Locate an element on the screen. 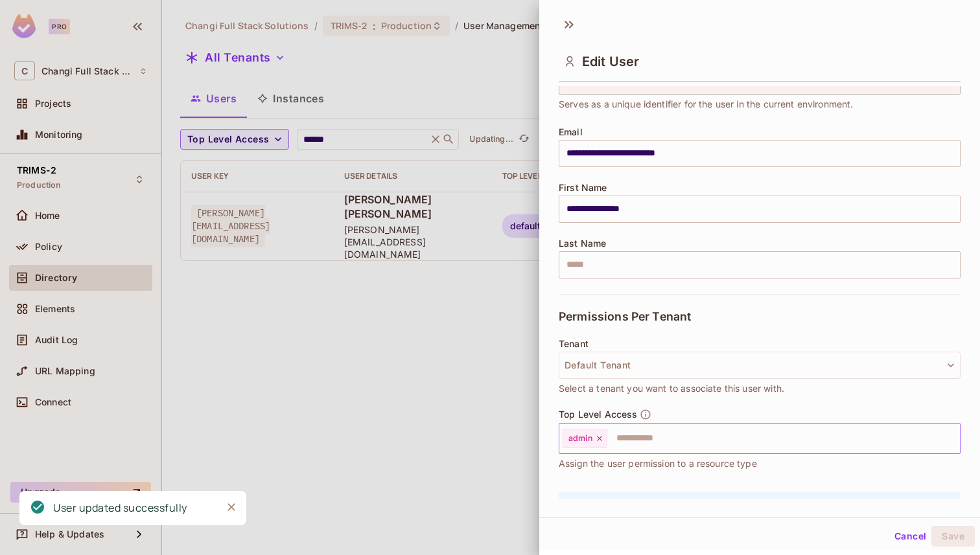 Image resolution: width=980 pixels, height=555 pixels. span: Top Level Access is located at coordinates (598, 414).